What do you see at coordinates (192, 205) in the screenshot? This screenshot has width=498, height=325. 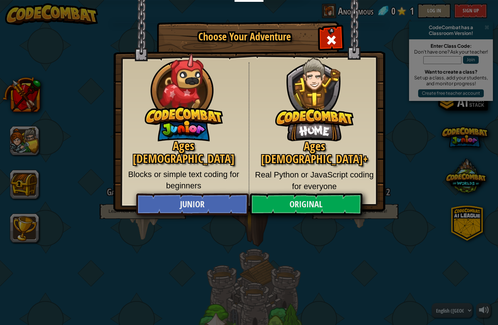 I see `a: Junior` at bounding box center [192, 205].